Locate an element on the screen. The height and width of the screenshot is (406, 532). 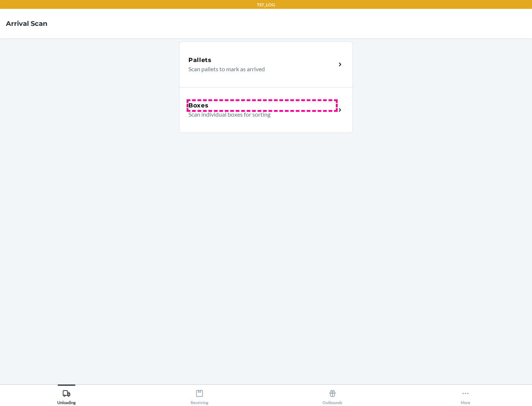
div: Receiving is located at coordinates (199, 396).